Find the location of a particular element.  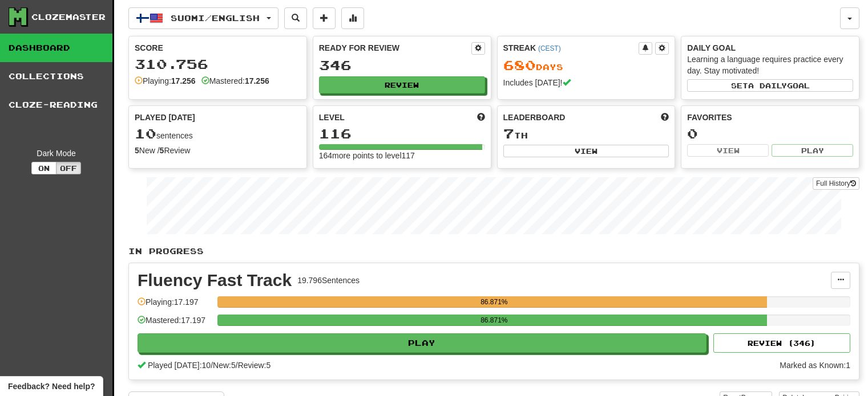

div: Mastered: 17.197 is located at coordinates (174, 323).